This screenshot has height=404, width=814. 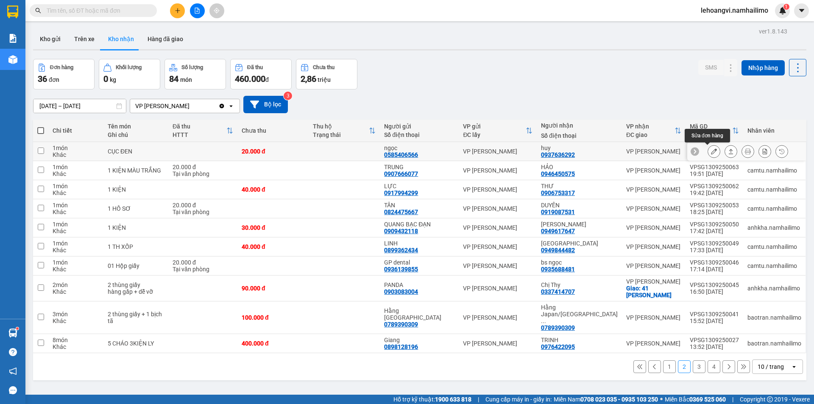 What do you see at coordinates (579, 314) in the screenshot?
I see `div: Hằng Japan/Minh Nguyệt` at bounding box center [579, 314].